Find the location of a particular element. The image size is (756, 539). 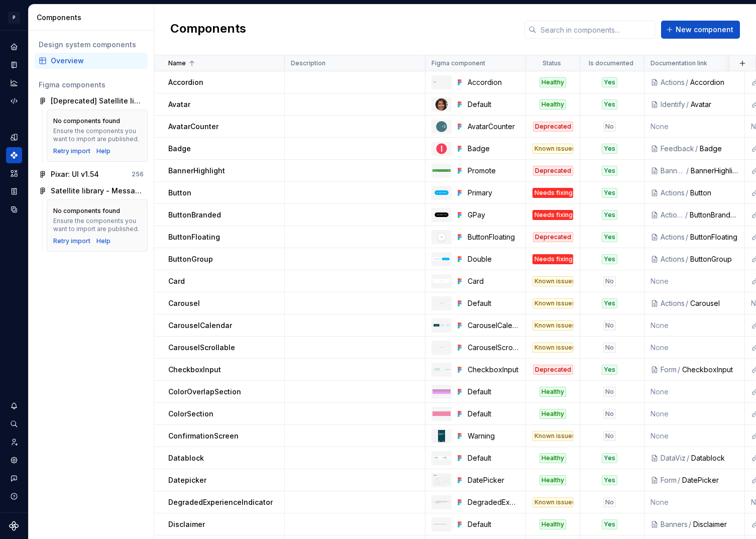

p: ButtonBranded is located at coordinates (195, 215).